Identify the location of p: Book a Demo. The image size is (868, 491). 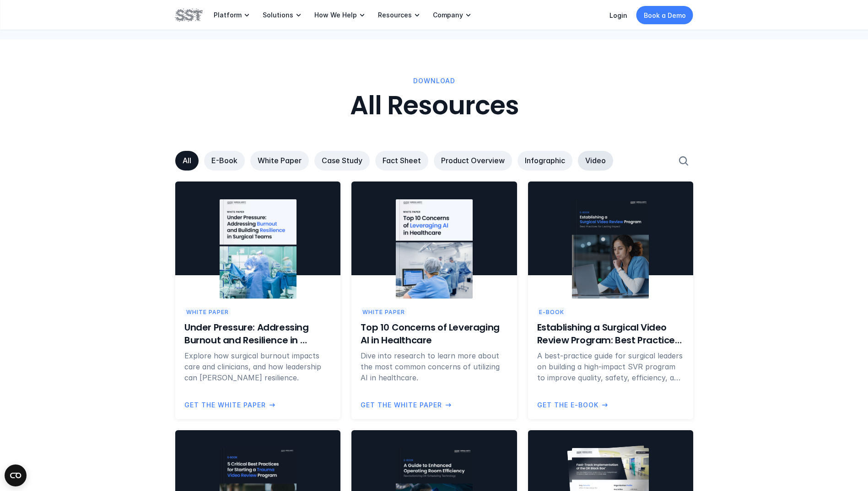
(665, 15).